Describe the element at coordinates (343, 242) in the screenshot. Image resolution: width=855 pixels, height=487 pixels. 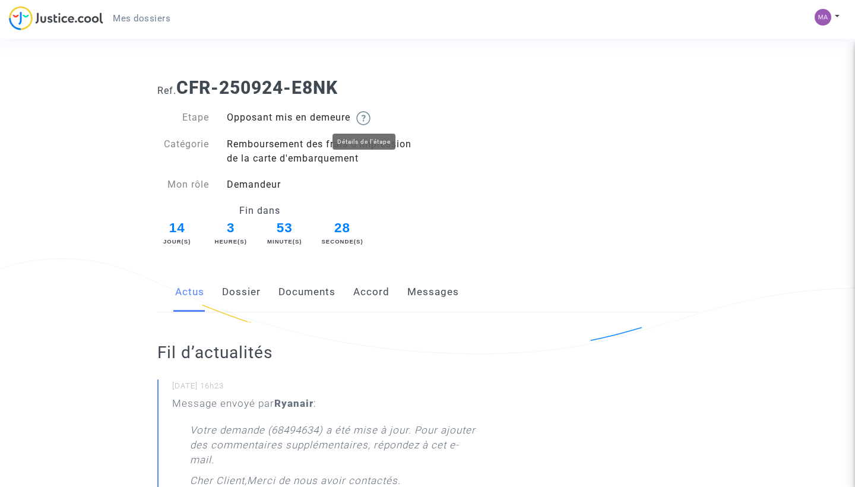
I see `div: Seconde(s)` at that location.